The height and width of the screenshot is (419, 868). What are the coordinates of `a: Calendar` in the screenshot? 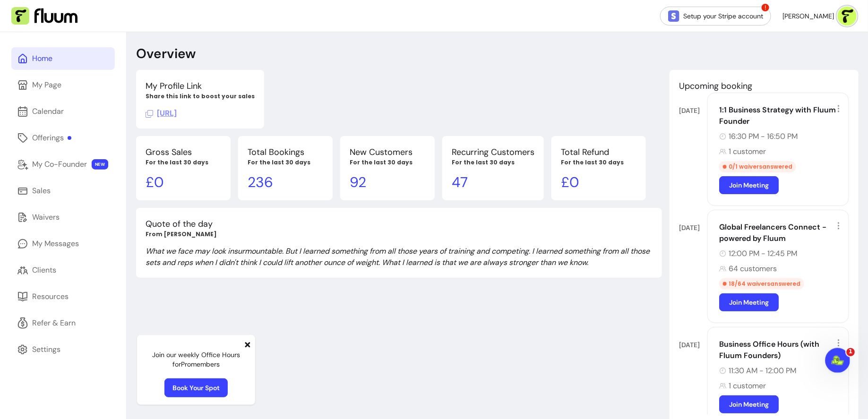 It's located at (63, 111).